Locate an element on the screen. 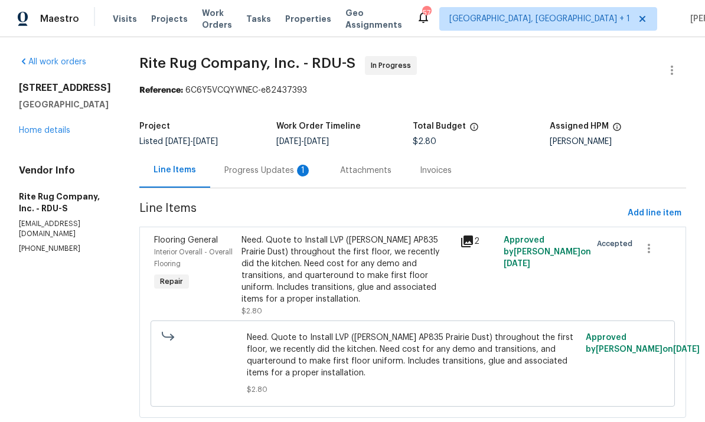 This screenshot has height=422, width=705. span: Geo Assignments is located at coordinates (374, 19).